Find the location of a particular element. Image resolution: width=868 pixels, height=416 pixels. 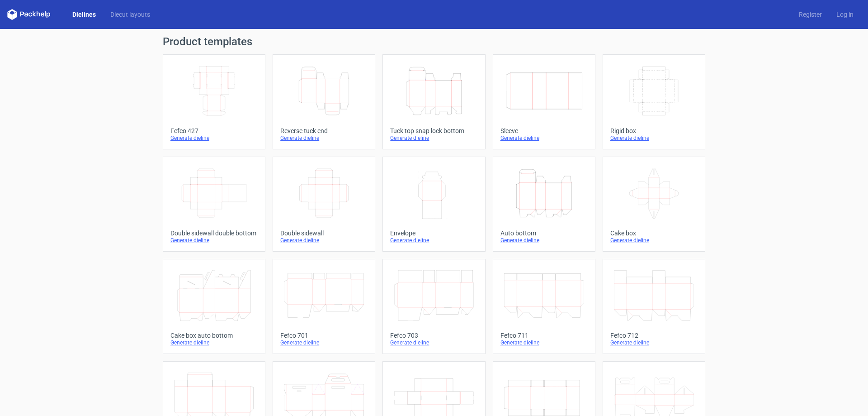

a: Fefco 427Generate dieline is located at coordinates (214, 102).